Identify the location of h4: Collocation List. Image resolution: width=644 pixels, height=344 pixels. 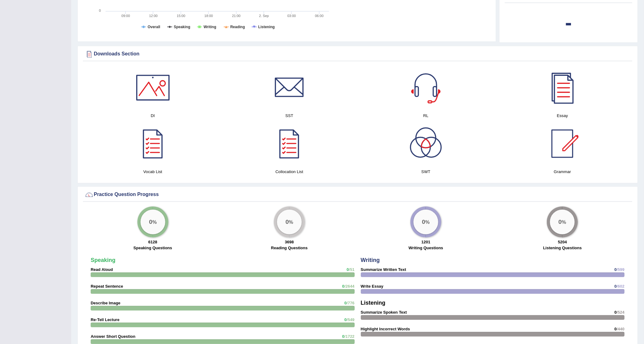
(289, 172).